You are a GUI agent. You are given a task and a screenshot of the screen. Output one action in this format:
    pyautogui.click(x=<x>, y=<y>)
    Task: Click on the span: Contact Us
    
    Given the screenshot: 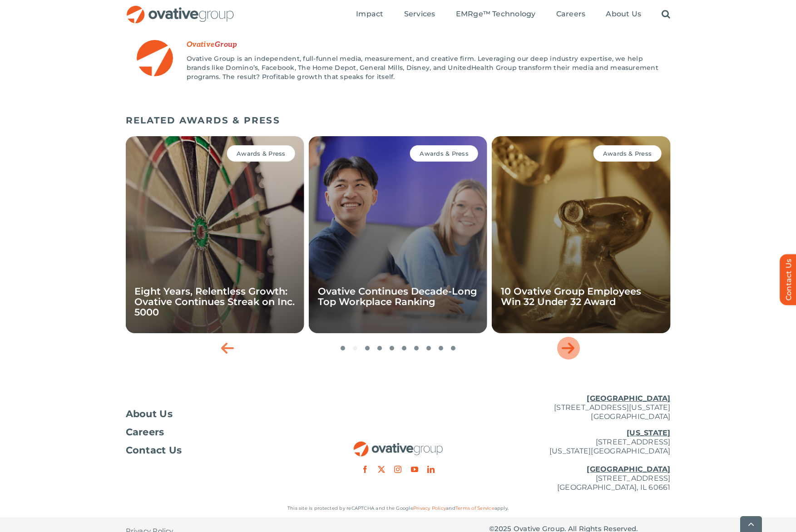 What is the action you would take?
    pyautogui.click(x=154, y=450)
    